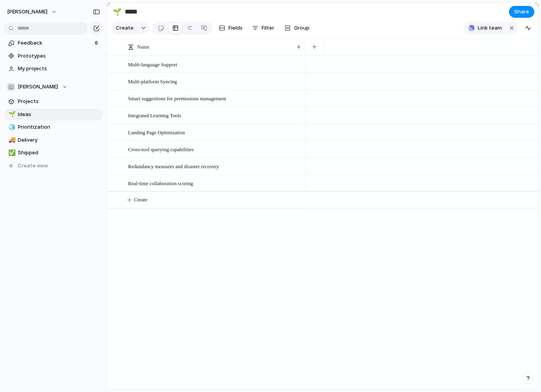 This screenshot has height=392, width=541. I want to click on span: Ideas, so click(59, 115).